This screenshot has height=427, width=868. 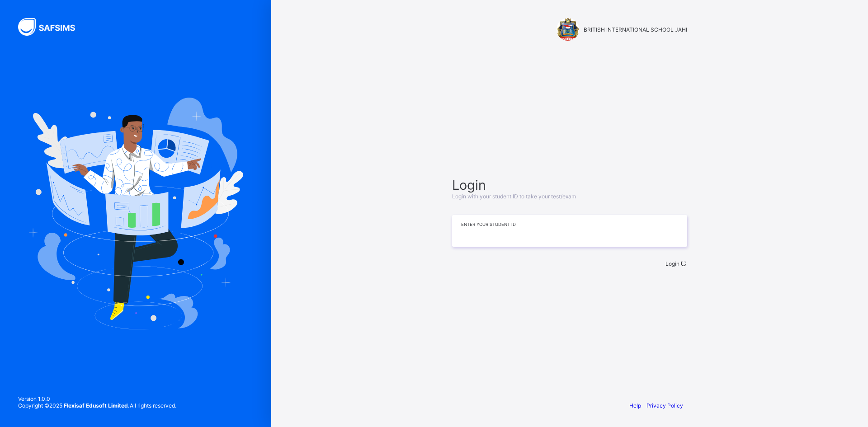 I want to click on img: Hero Image, so click(x=136, y=213).